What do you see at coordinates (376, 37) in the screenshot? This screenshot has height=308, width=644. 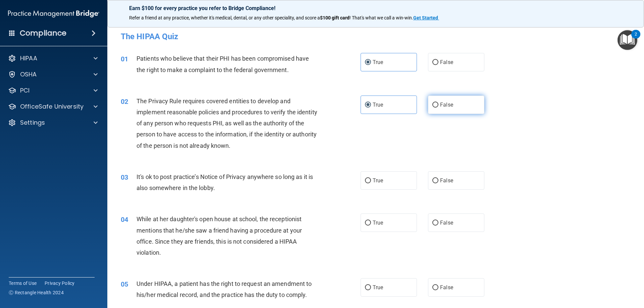 I see `h4: The HIPAA Quiz` at bounding box center [376, 37].